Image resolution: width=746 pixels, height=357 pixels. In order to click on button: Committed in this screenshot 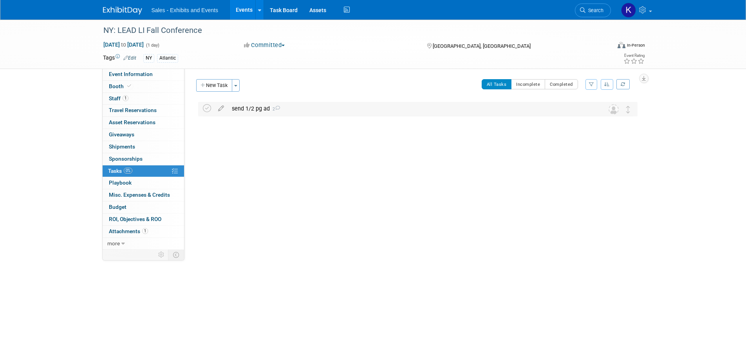, I will do `click(264, 45)`.